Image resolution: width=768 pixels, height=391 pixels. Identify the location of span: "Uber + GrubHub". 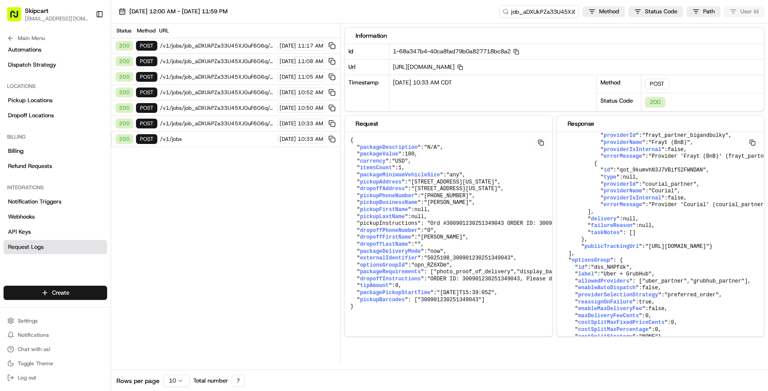
(626, 274).